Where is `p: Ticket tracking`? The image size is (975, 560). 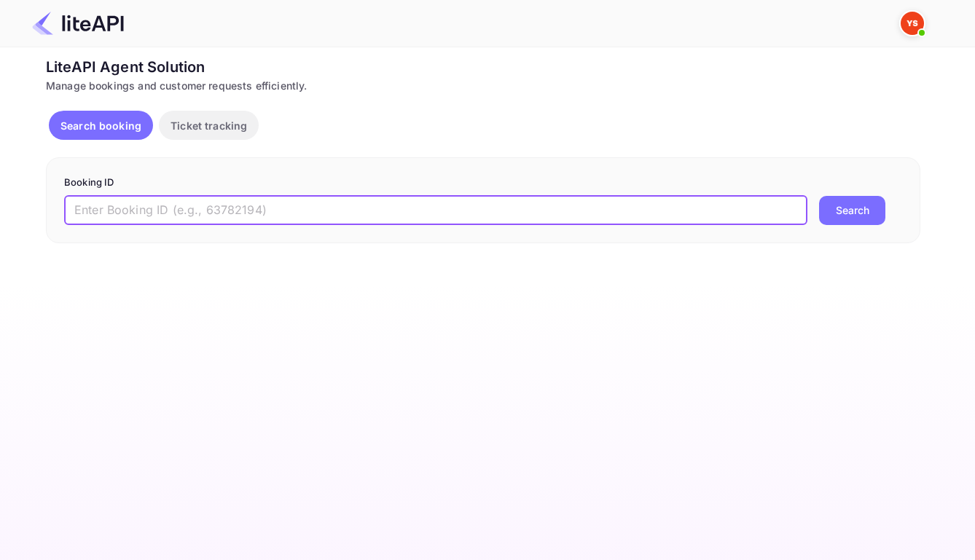
p: Ticket tracking is located at coordinates (208, 125).